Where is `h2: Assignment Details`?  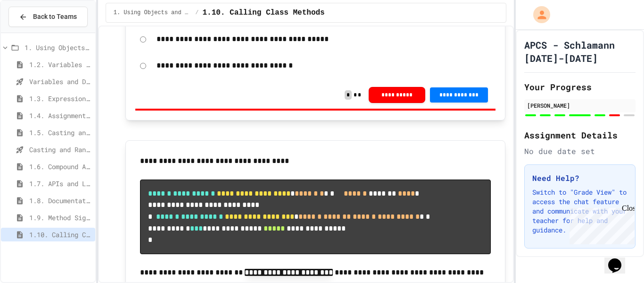
h2: Assignment Details is located at coordinates (580, 135).